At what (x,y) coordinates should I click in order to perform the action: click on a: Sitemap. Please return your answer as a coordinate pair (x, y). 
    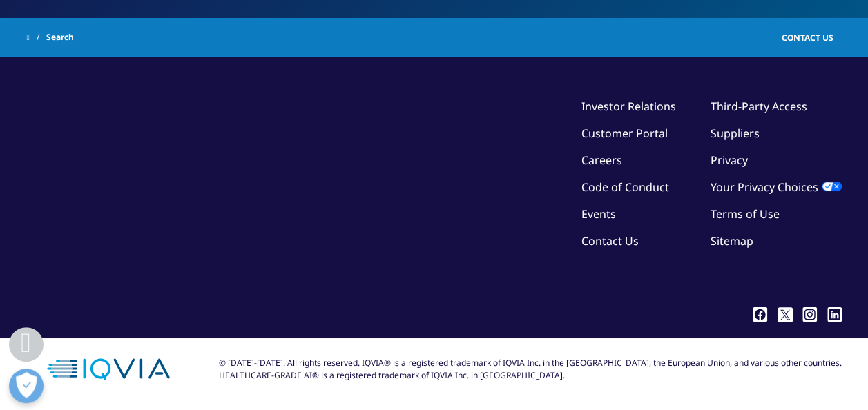
    Looking at the image, I should click on (732, 241).